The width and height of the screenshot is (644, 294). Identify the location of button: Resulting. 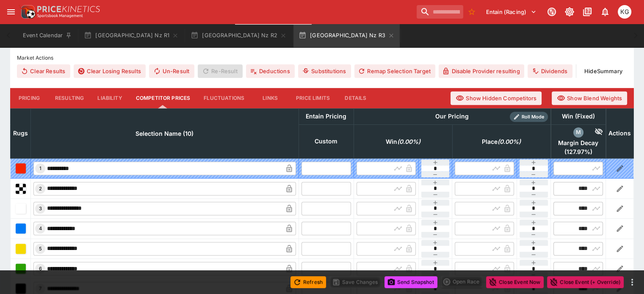
(69, 98).